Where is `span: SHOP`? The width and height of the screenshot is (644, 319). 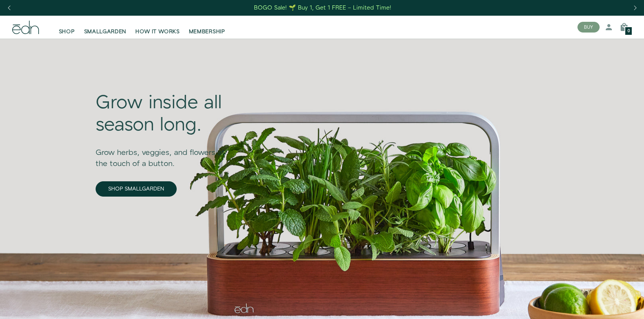 span: SHOP is located at coordinates (67, 32).